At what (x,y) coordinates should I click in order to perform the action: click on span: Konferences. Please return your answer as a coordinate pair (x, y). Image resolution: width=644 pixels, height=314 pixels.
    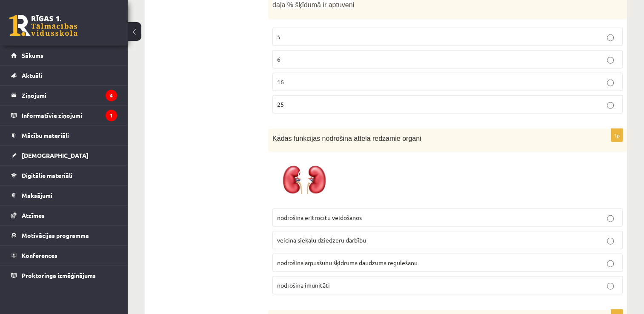
    Looking at the image, I should click on (40, 256).